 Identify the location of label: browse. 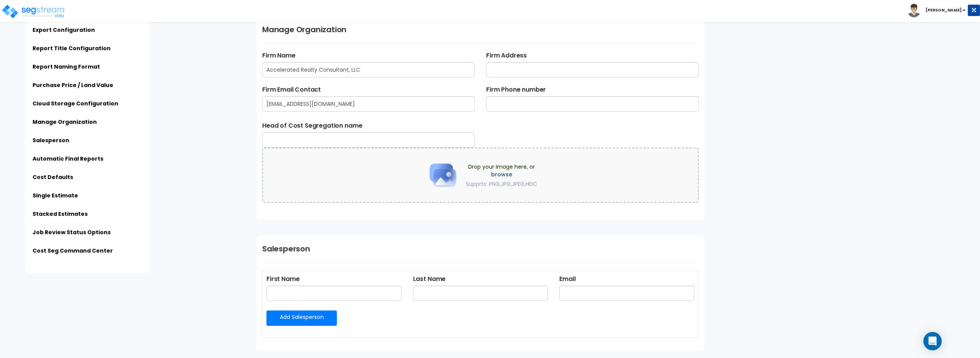
(501, 174).